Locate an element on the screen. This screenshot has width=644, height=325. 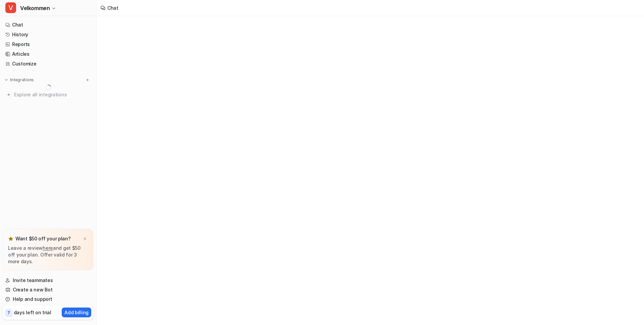
p: Integrations is located at coordinates (22, 80).